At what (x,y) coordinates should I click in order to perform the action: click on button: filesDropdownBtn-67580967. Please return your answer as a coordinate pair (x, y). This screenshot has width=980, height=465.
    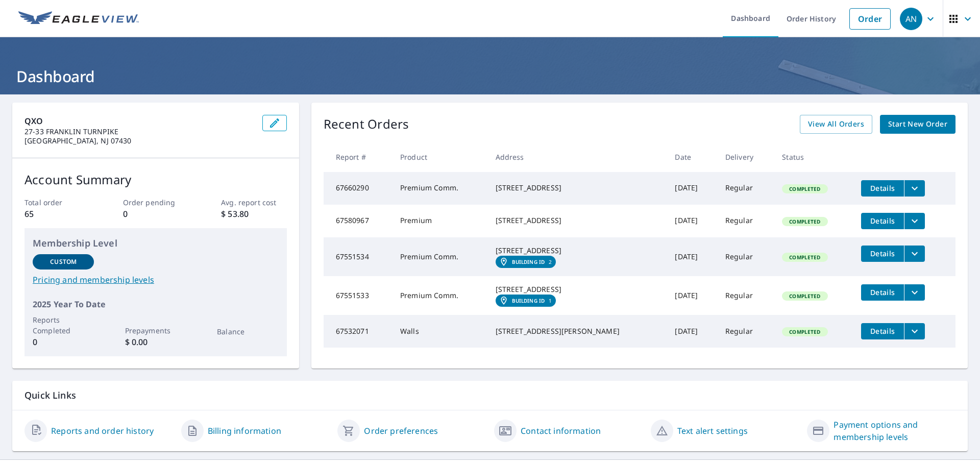
    Looking at the image, I should click on (914, 221).